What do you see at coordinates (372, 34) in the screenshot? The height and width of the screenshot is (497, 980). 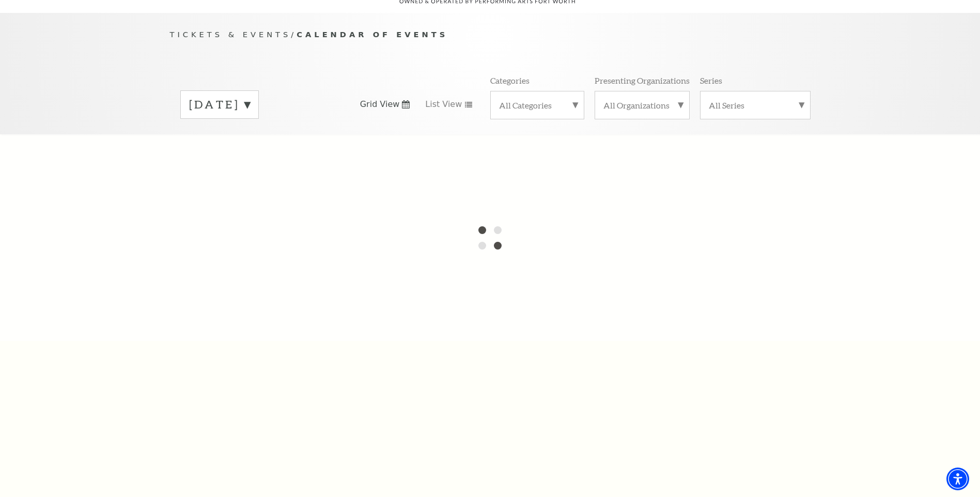 I see `span: Calendar of Events` at bounding box center [372, 34].